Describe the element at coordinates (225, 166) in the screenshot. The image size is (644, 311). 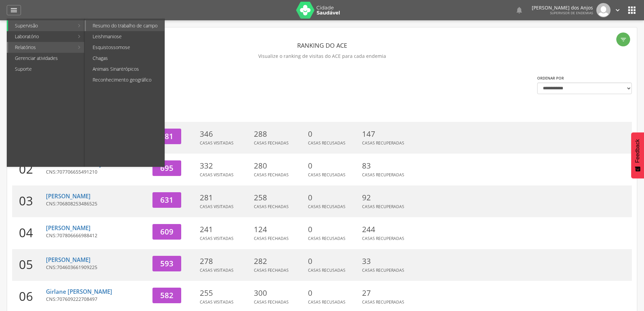
I see `p: 332` at that location.